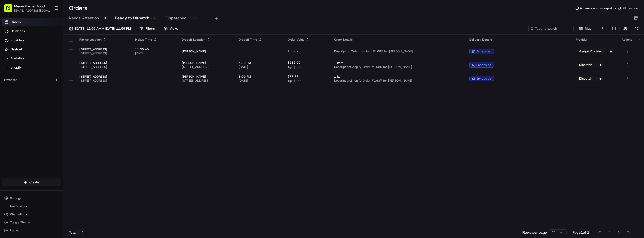 Image resolution: width=644 pixels, height=238 pixels. Describe the element at coordinates (18, 59) in the screenshot. I see `span: Analytics` at that location.